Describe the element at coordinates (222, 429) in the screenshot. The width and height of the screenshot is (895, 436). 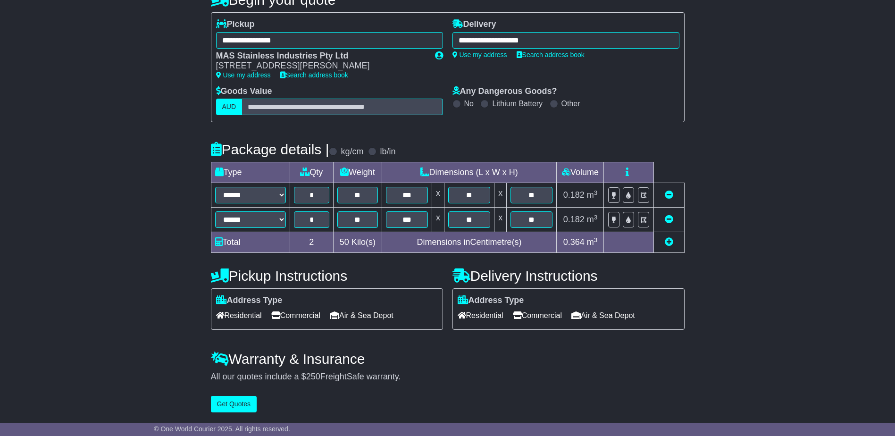
I see `span: © One World Courier 2025. All rights reserved.` at that location.